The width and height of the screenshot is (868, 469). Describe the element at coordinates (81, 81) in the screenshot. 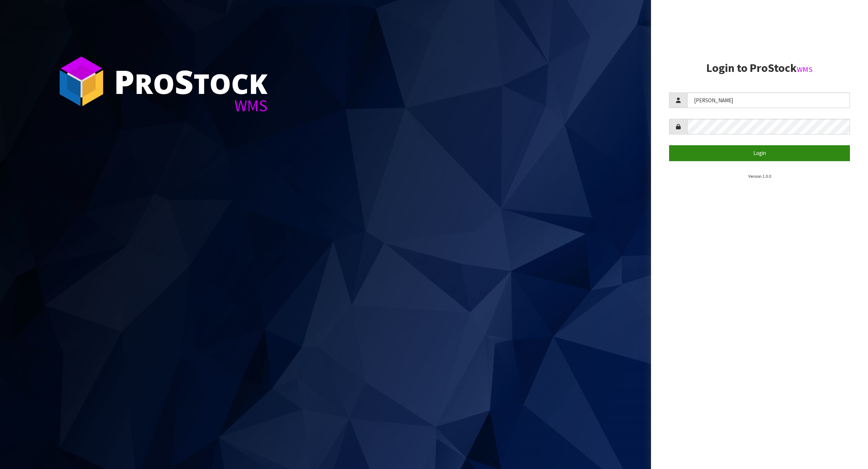

I see `img: ProStock Cube` at that location.